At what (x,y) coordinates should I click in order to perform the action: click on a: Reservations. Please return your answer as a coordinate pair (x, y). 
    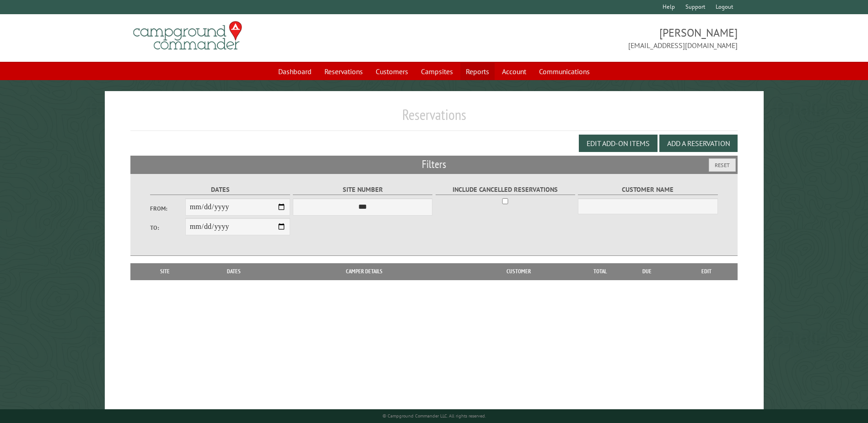
    Looking at the image, I should click on (344, 71).